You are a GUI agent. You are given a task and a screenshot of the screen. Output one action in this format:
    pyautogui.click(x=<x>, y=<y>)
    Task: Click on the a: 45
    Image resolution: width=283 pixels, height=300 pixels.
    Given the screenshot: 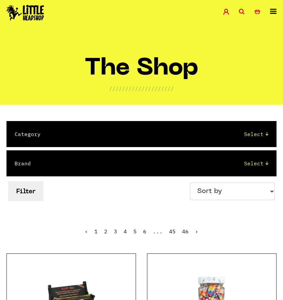 What is the action you would take?
    pyautogui.click(x=173, y=231)
    